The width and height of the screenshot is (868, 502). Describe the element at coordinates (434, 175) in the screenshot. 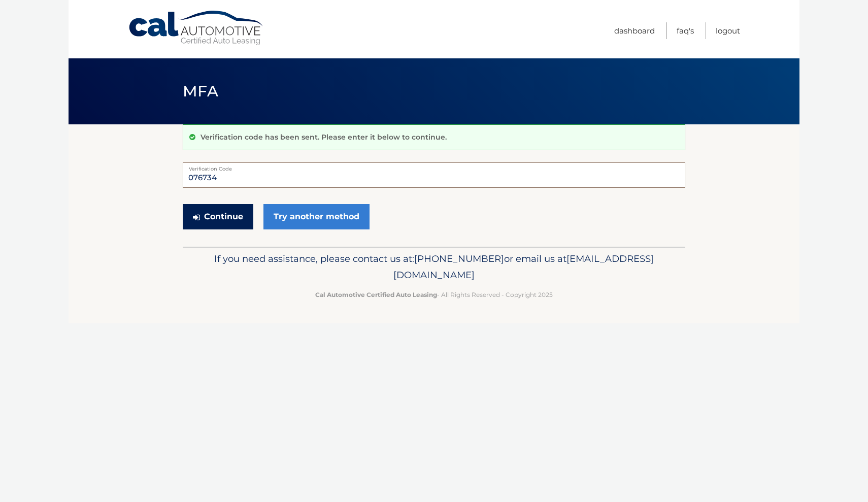

I see `input: Verification Code` at that location.